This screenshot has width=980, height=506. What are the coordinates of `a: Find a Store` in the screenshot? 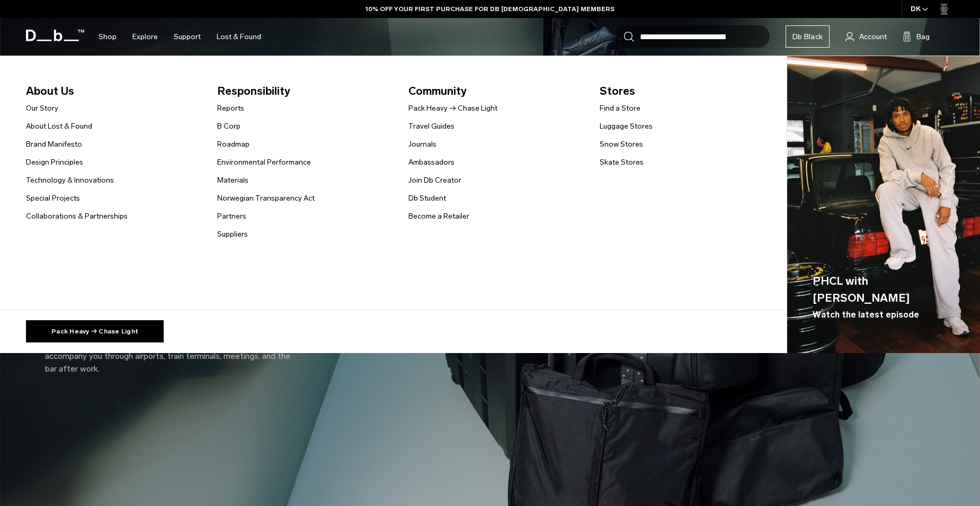 It's located at (620, 108).